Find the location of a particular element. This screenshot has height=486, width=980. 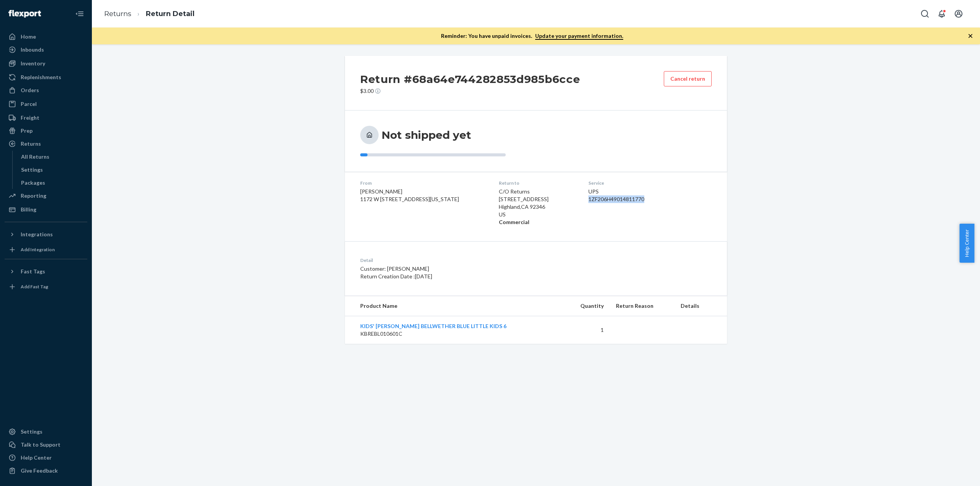

p: US is located at coordinates (538, 215).